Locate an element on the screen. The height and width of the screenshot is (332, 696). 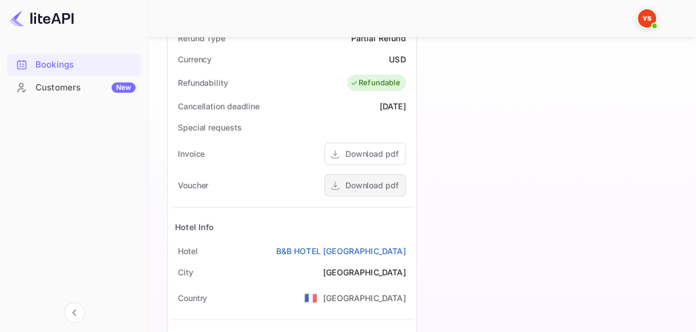
div: Special requests is located at coordinates (209, 127).